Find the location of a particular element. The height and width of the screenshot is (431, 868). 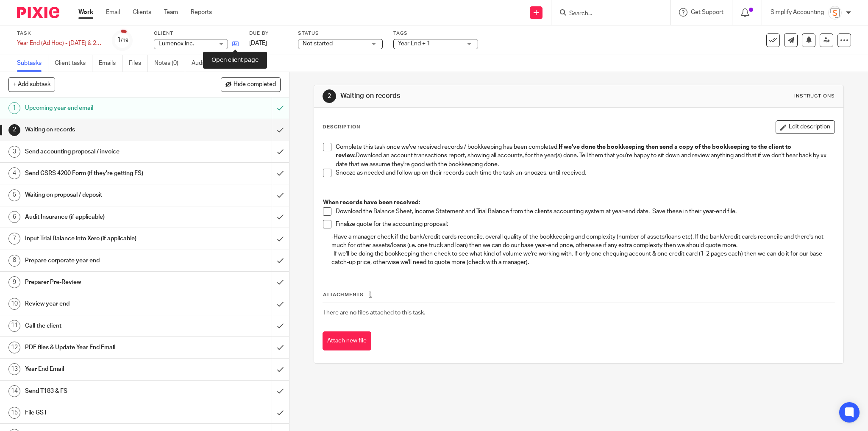

img: Pixie is located at coordinates (38, 12).